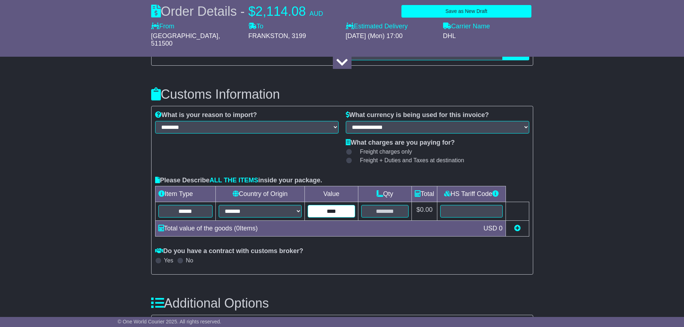 Image resolution: width=684 pixels, height=327 pixels. I want to click on label: Carrier Name, so click(467, 27).